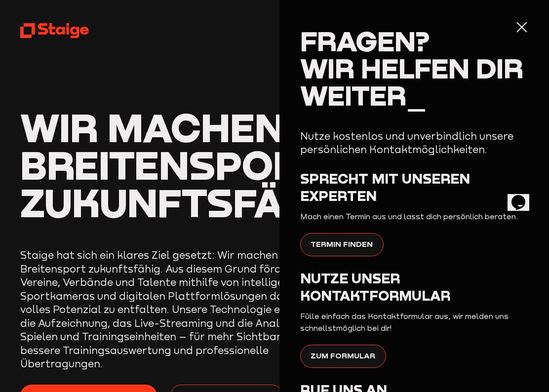 This screenshot has width=549, height=392. What do you see at coordinates (341, 244) in the screenshot?
I see `span: Termin finden` at bounding box center [341, 244].